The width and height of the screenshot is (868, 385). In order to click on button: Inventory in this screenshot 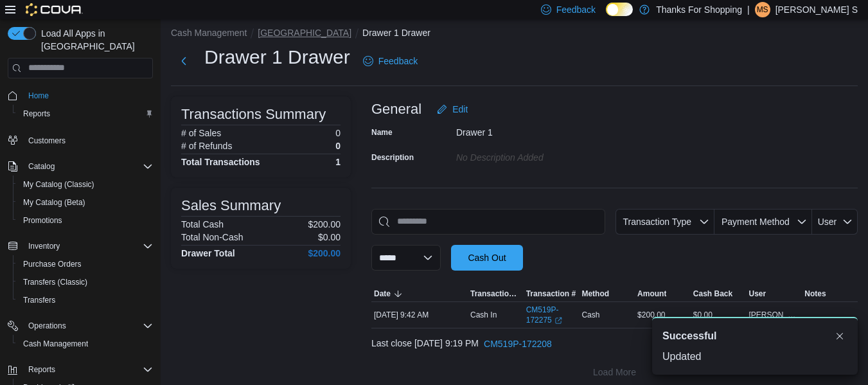, I will do `click(44, 246)`.